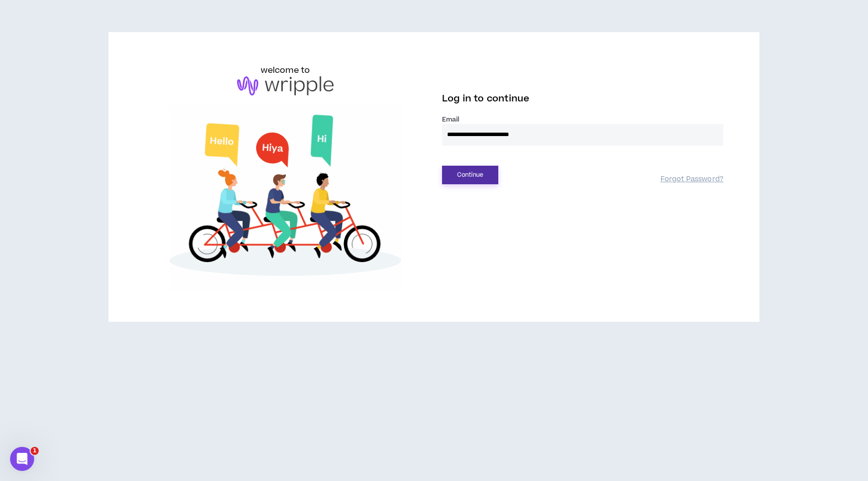 The image size is (868, 481). Describe the element at coordinates (583, 120) in the screenshot. I see `label: Email` at that location.